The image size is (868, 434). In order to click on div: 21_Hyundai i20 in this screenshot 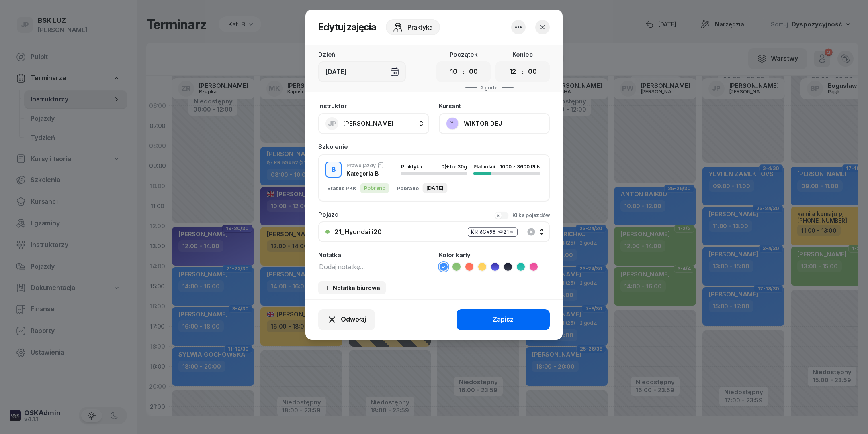, I will do `click(358, 232)`.